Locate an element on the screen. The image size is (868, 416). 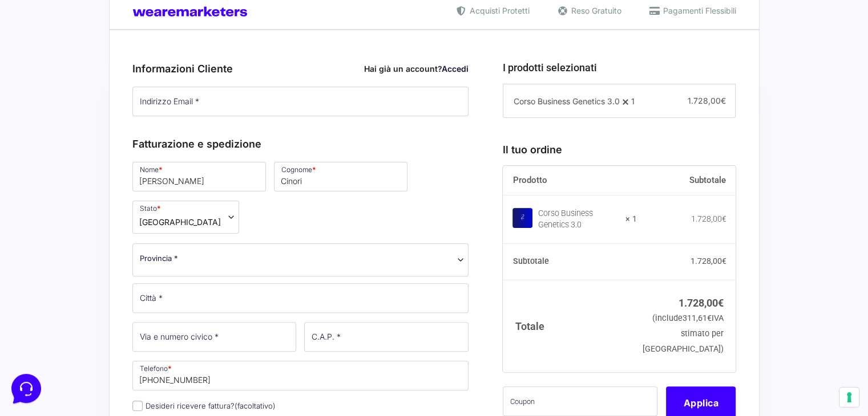
button: Aiuto is located at coordinates (183, 325).